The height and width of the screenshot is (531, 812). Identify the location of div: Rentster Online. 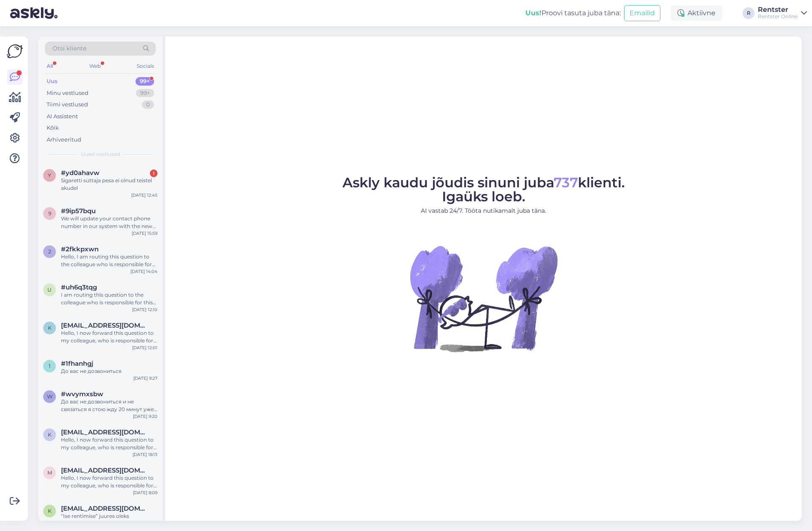
(778, 17).